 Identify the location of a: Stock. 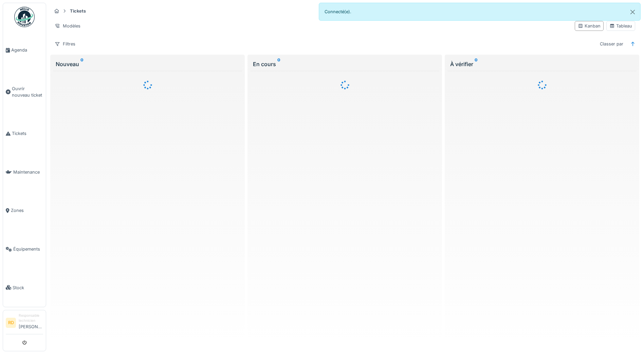
(25, 288).